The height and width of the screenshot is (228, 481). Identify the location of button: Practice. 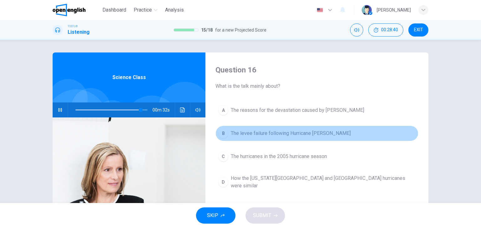
(145, 10).